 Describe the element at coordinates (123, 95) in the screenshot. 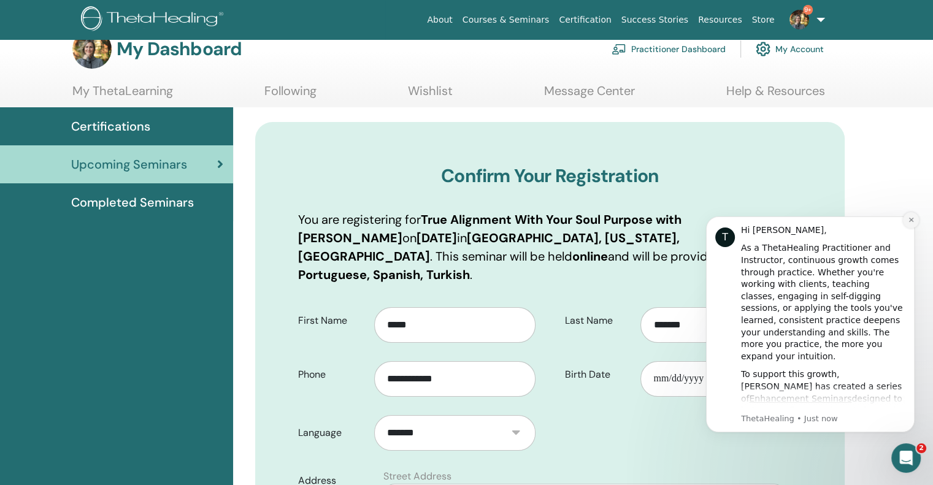

I see `a: My ThetaLearning` at that location.